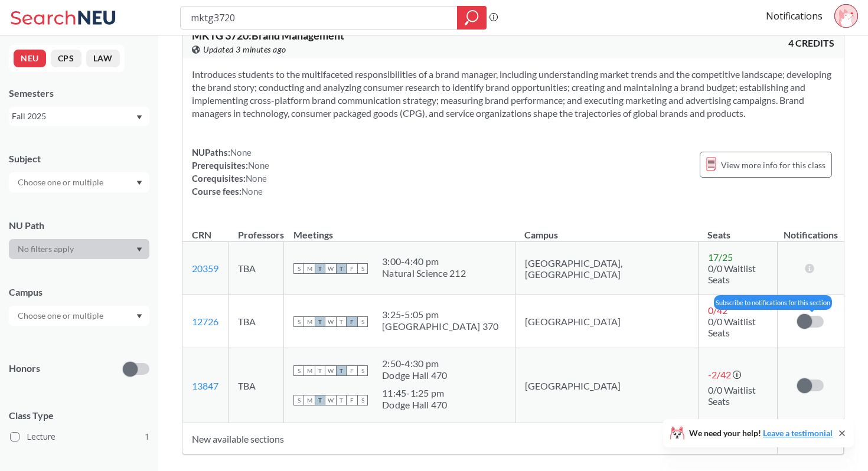  Describe the element at coordinates (79, 93) in the screenshot. I see `div: Semesters` at that location.